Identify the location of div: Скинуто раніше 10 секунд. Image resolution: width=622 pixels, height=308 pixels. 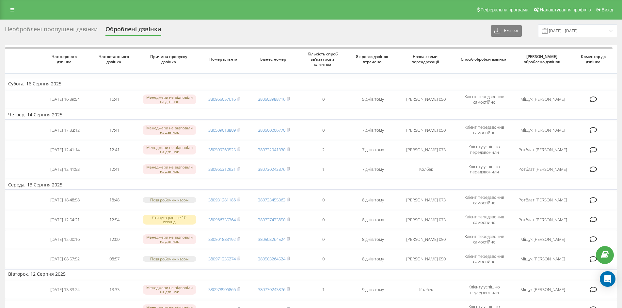
(169, 220).